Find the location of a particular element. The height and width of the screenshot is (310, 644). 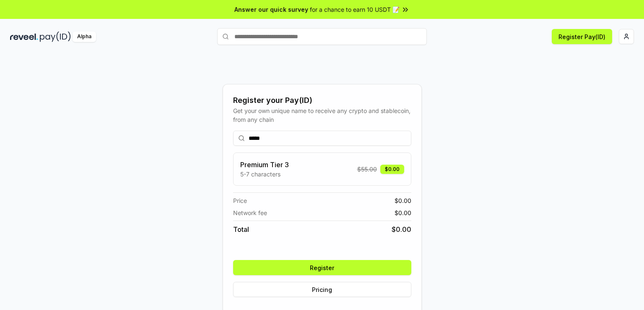

span: Answer our quick survey is located at coordinates (271, 9).